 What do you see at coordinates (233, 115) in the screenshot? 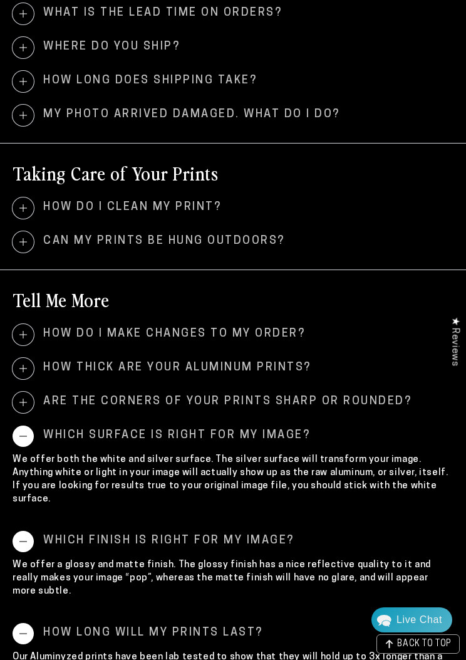
I see `span: My photo arrived damaged. What do I do?` at bounding box center [233, 115].